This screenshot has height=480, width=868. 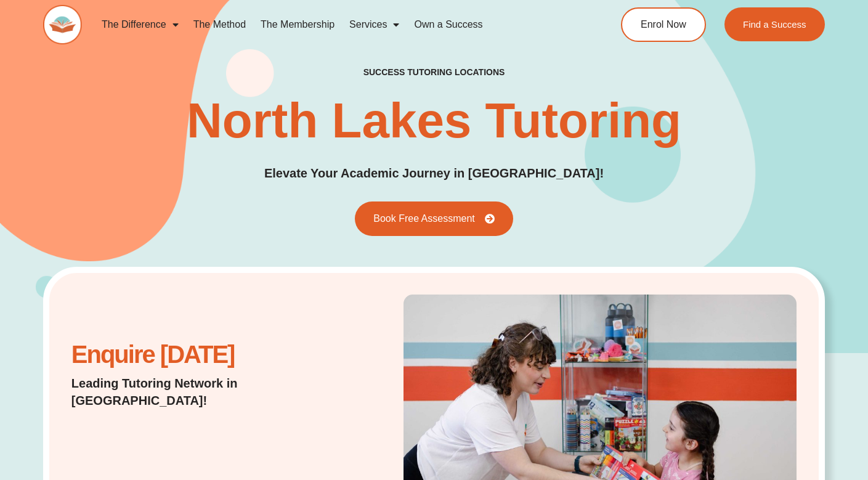 What do you see at coordinates (663, 24) in the screenshot?
I see `span: Enrol Now` at bounding box center [663, 24].